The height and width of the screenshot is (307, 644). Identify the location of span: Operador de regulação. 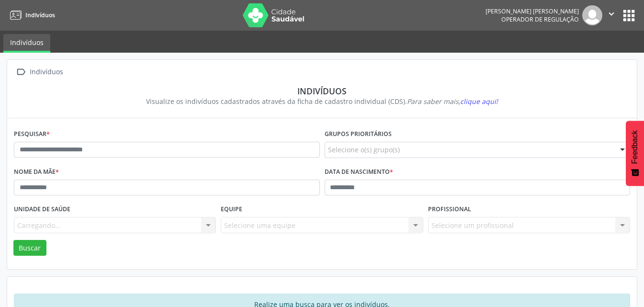
(540, 19).